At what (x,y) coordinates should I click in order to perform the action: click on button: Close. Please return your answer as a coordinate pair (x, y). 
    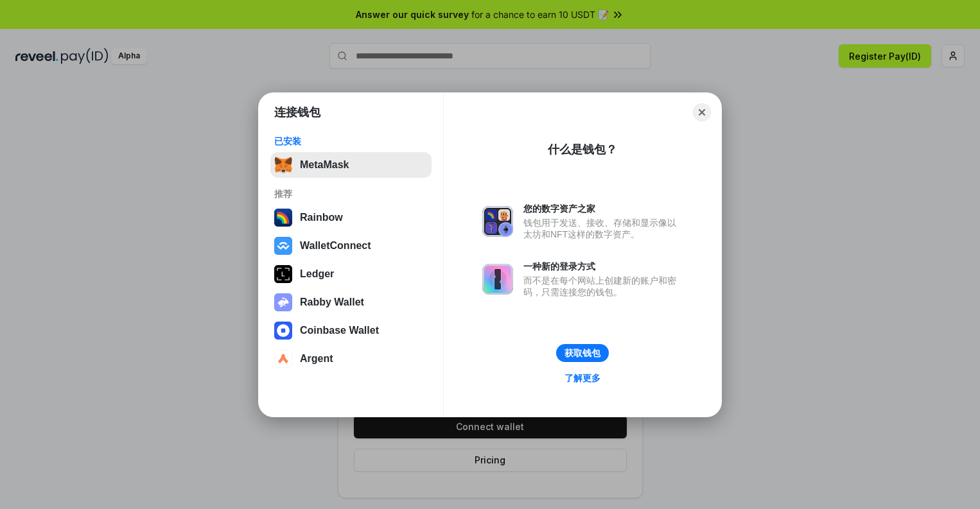
    Looking at the image, I should click on (702, 113).